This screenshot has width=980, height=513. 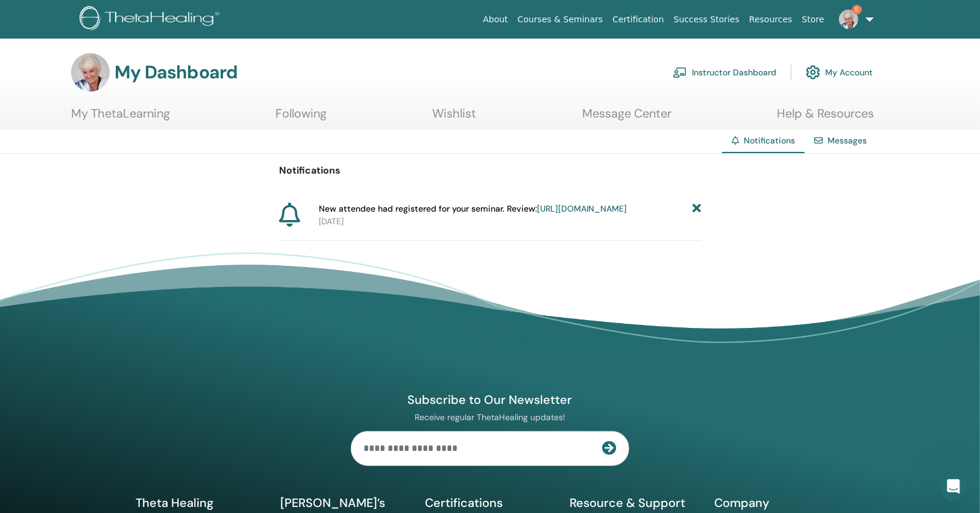 I want to click on img: chalkboard-teacher.svg, so click(x=680, y=73).